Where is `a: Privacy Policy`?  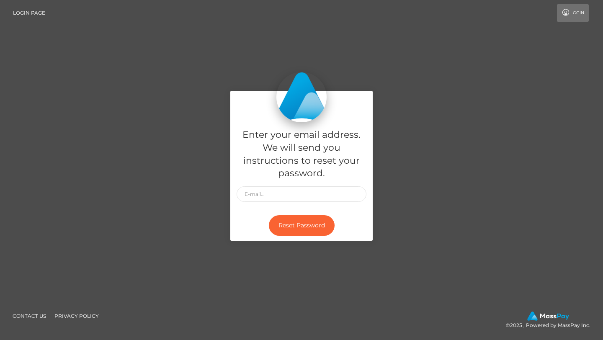 a: Privacy Policy is located at coordinates (77, 316).